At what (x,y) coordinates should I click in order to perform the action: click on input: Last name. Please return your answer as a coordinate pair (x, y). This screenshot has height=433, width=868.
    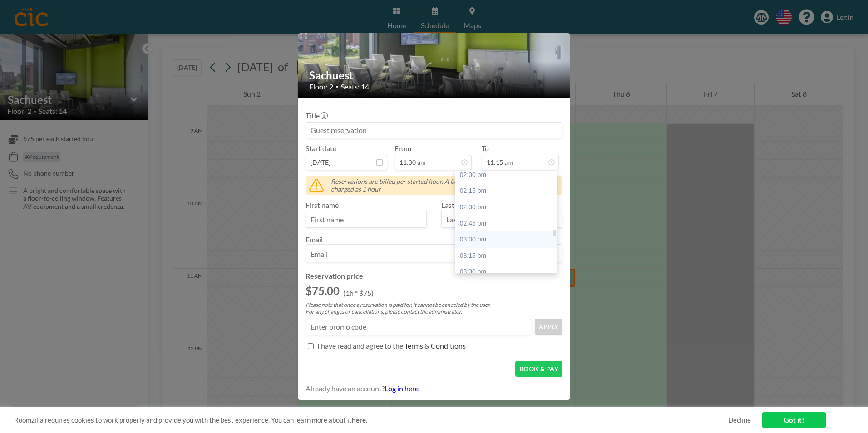
    Looking at the image, I should click on (502, 220).